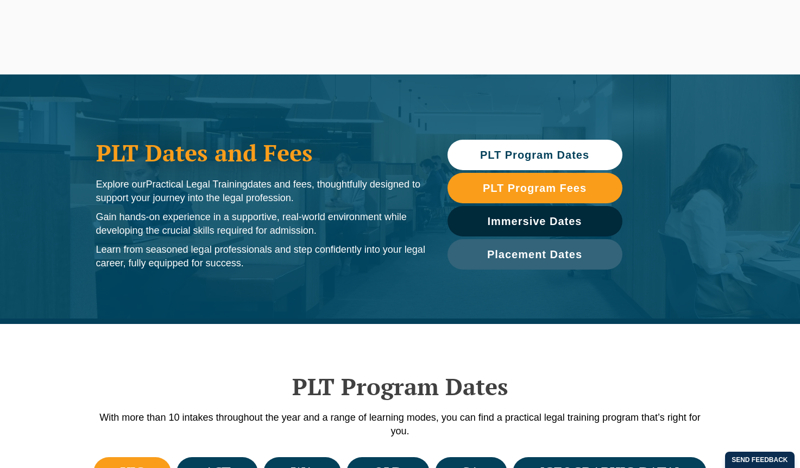  Describe the element at coordinates (261, 191) in the screenshot. I see `p: Explore our dates and fees, thoughtfully designed to support your journey into the legal profession.` at that location.